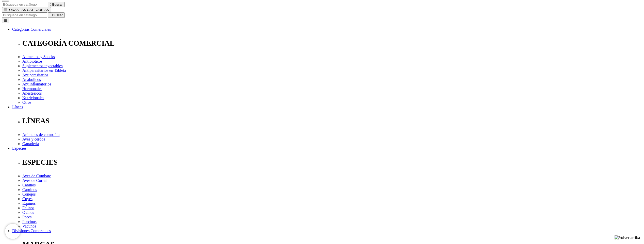 This screenshot has width=644, height=244. I want to click on a: Suplementos inyectables, so click(42, 65).